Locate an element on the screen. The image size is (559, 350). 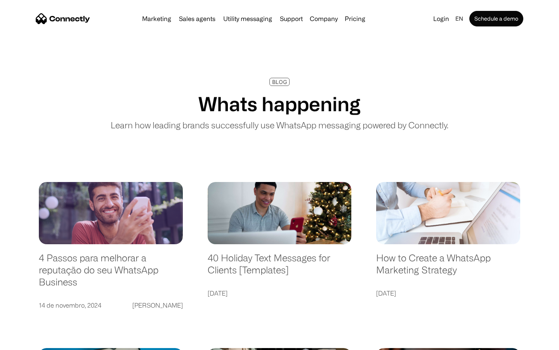
a: Sales agents is located at coordinates (197, 19).